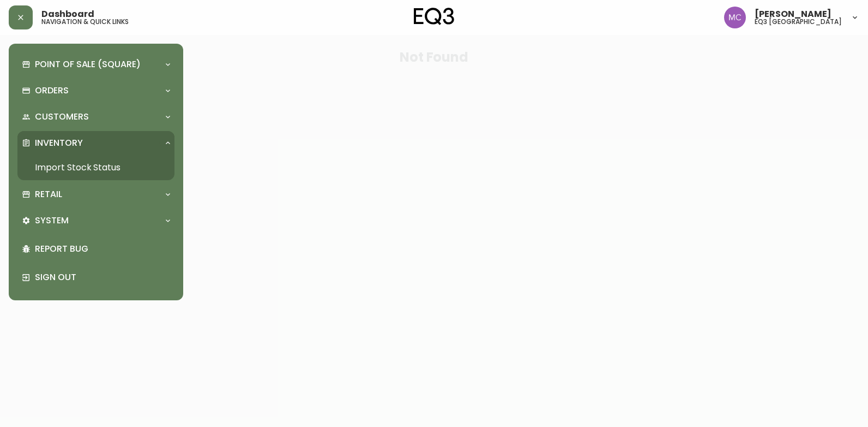 Image resolution: width=868 pixels, height=427 pixels. I want to click on div: Sign Out, so click(96, 277).